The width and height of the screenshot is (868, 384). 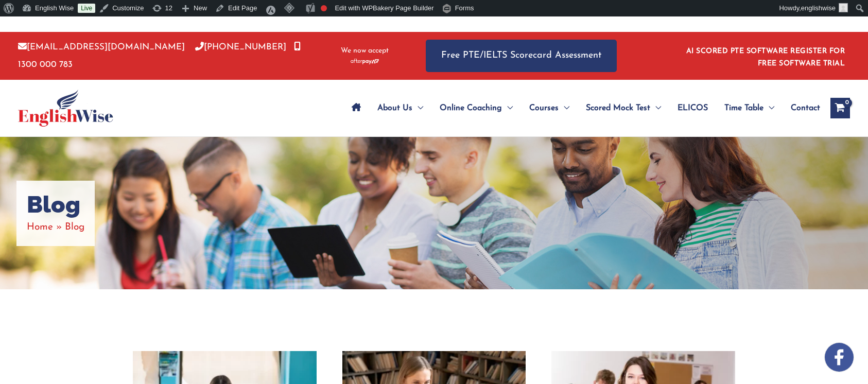 What do you see at coordinates (582, 108) in the screenshot?
I see `nav: Site Navigation: Main Menu` at bounding box center [582, 108].